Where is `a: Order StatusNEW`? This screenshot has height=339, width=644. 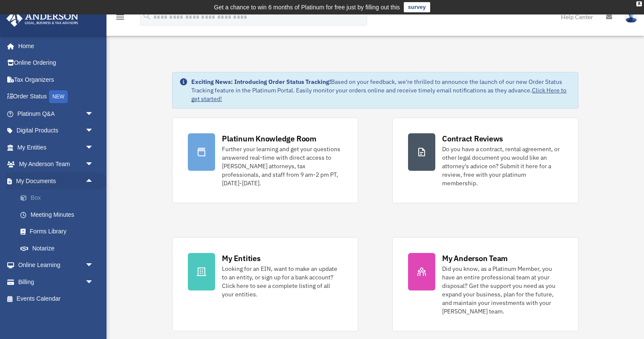 a: Order StatusNEW is located at coordinates (56, 96).